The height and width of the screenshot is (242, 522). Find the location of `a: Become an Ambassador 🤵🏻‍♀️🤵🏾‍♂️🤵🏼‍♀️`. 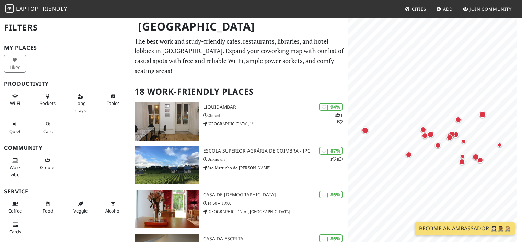

a: Become an Ambassador 🤵🏻‍♀️🤵🏾‍♂️🤵🏼‍♀️ is located at coordinates (465, 229).